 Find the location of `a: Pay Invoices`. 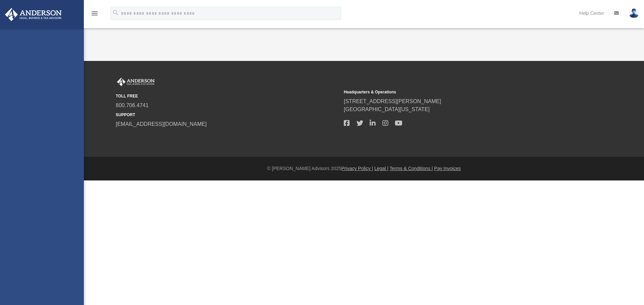

a: Pay Invoices is located at coordinates (447, 168).